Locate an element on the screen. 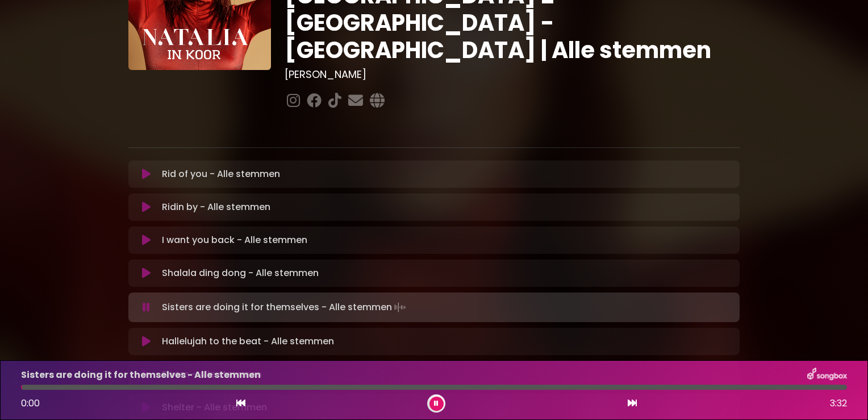 Image resolution: width=868 pixels, height=420 pixels. p: Hallelujah to the beat - Alle stemmen is located at coordinates (248, 342).